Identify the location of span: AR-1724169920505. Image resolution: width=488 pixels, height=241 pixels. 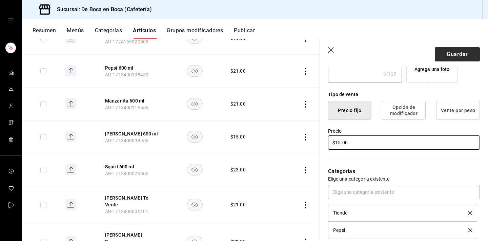
(127, 42).